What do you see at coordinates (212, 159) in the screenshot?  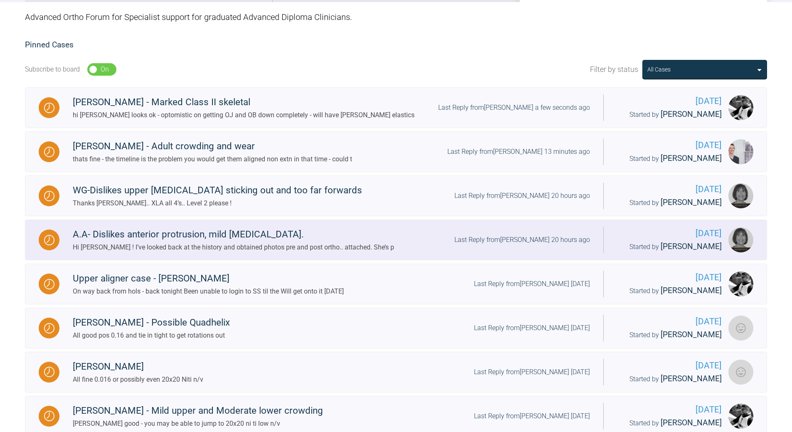 I see `div: thats fine - the timeline is the problem you would get them aligned non extn in that time - could t` at bounding box center [212, 159].